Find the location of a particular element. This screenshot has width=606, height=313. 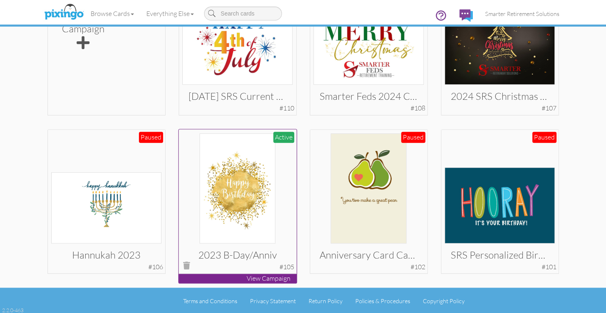

img: 92737-1-1674349176321-2276bce9417c39c7-qa.jpg is located at coordinates (237, 188).